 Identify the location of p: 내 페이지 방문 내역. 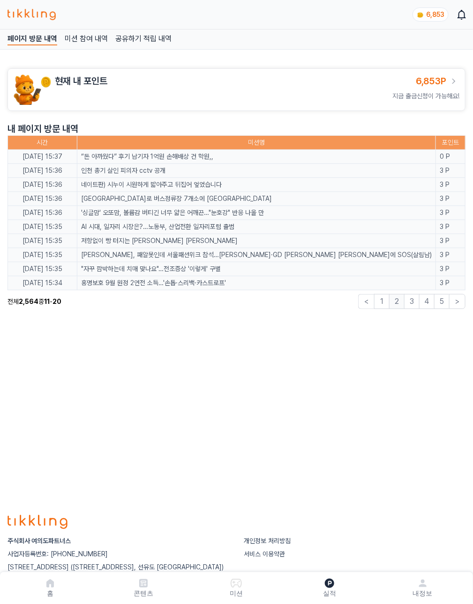
(236, 129).